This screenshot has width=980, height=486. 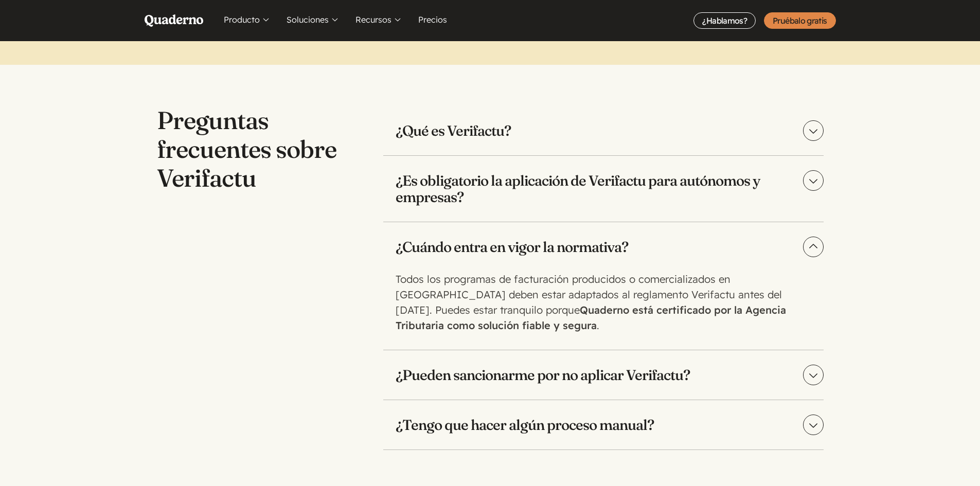 I want to click on h3: ¿Qué es Verifactu?, so click(x=603, y=131).